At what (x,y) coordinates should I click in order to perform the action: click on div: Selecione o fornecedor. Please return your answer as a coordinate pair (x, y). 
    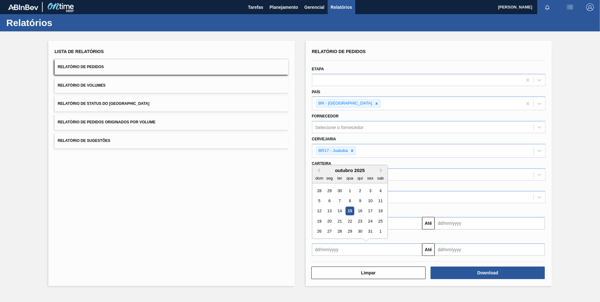
    Looking at the image, I should click on (339, 127).